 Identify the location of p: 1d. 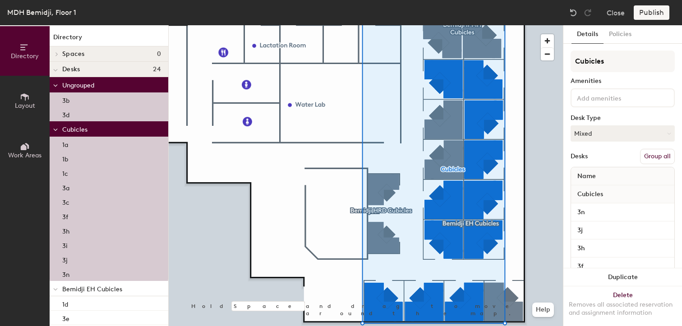
(65, 303).